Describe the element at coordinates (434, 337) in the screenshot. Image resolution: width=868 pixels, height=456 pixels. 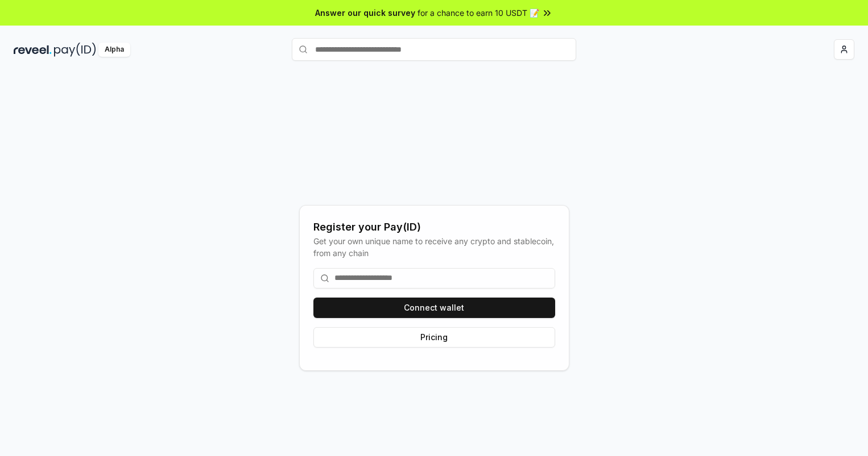
I see `button: Pricing` at that location.